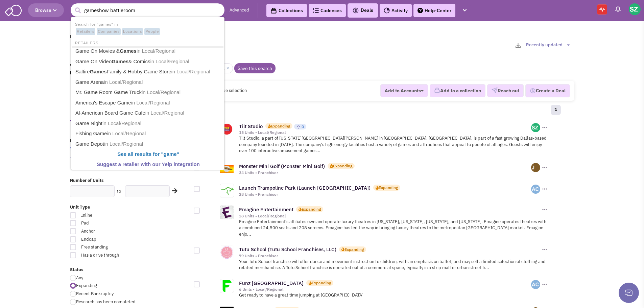  What do you see at coordinates (387, 10) in the screenshot?
I see `img: Activity.png` at bounding box center [387, 10].